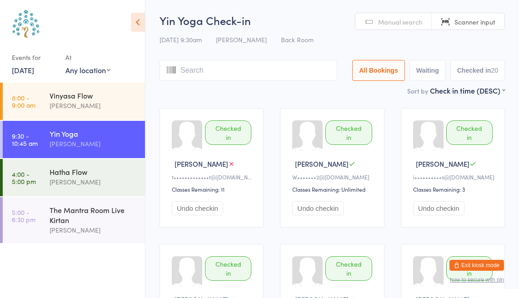 The width and height of the screenshot is (519, 298). Describe the element at coordinates (24, 101) in the screenshot. I see `time: 8:00 - 9:00 am` at that location.